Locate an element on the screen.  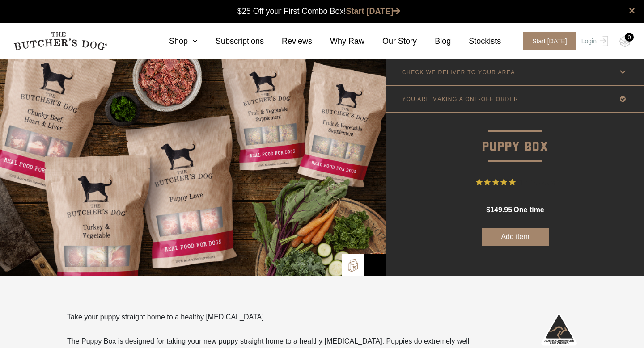
a: Blog is located at coordinates (434, 41).